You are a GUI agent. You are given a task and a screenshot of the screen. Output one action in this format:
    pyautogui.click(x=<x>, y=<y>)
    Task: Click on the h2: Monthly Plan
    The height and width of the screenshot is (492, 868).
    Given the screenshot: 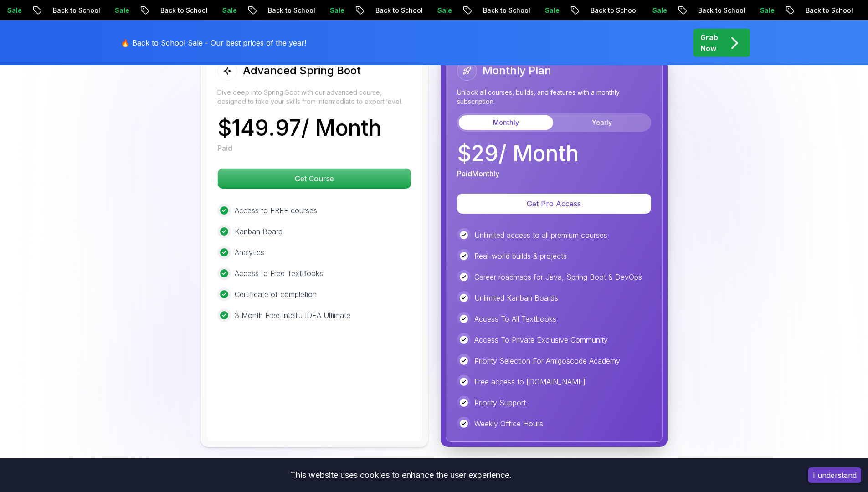 What is the action you would take?
    pyautogui.click(x=517, y=70)
    